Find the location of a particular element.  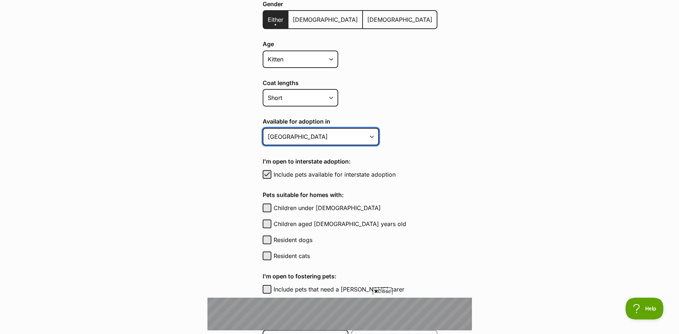

h4: Pets suitable for homes with: is located at coordinates (350, 195).